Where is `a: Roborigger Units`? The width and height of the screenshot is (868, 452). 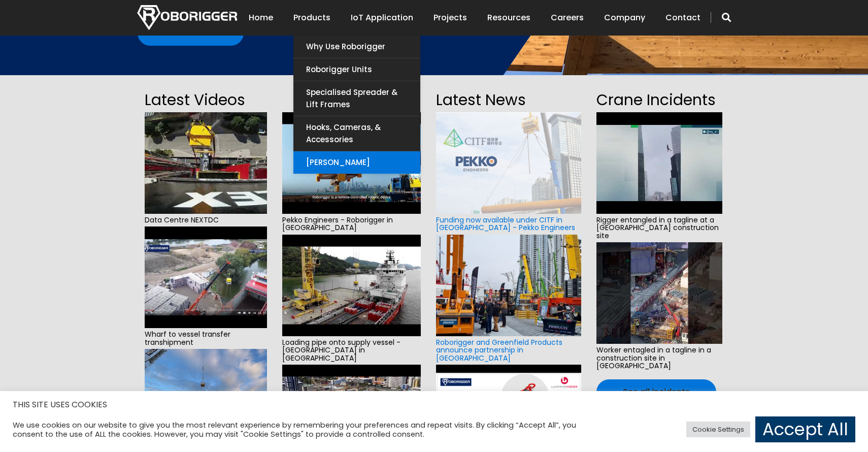
a: Roborigger Units is located at coordinates (357, 70).